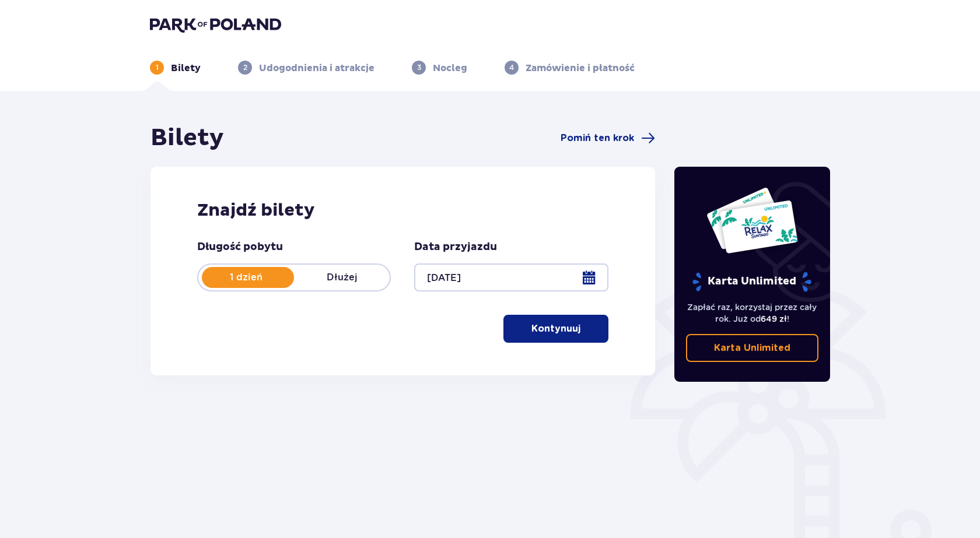  Describe the element at coordinates (186, 68) in the screenshot. I see `p: Bilety` at that location.